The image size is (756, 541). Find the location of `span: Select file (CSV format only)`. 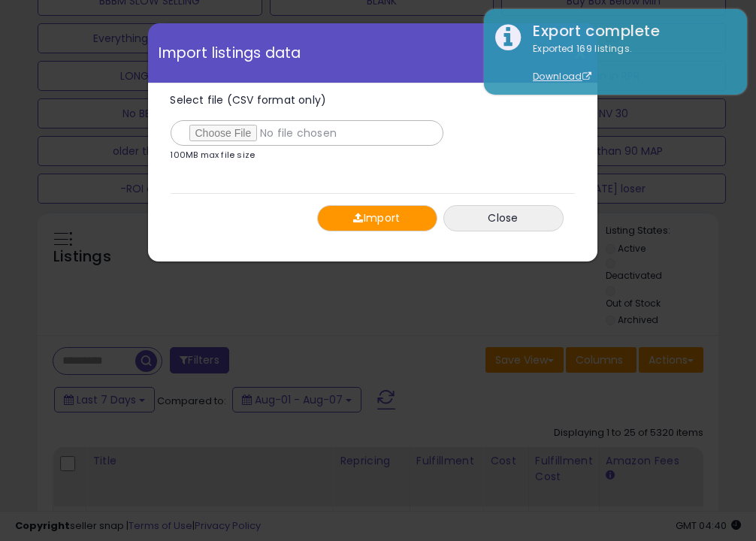

span: Select file (CSV format only) is located at coordinates (248, 100).